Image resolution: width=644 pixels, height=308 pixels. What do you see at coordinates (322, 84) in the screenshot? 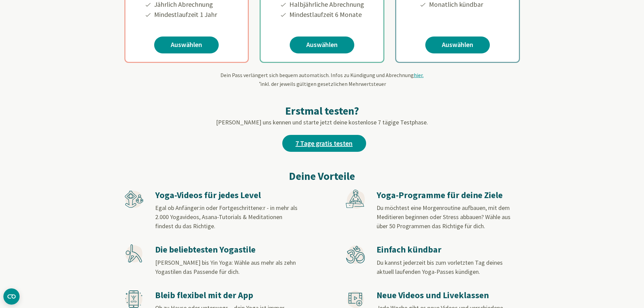
I see `span: inkl. der jeweils gültigen gesetzlichen Mehrwertsteuer` at bounding box center [322, 84].